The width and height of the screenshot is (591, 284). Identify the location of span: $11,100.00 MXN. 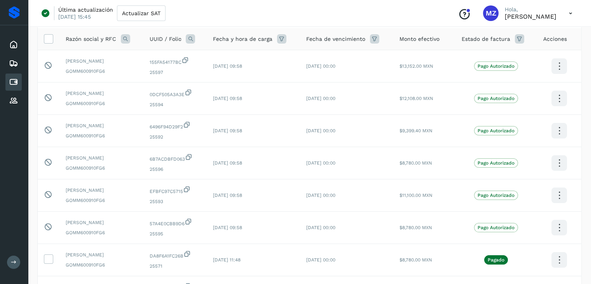
(416, 195).